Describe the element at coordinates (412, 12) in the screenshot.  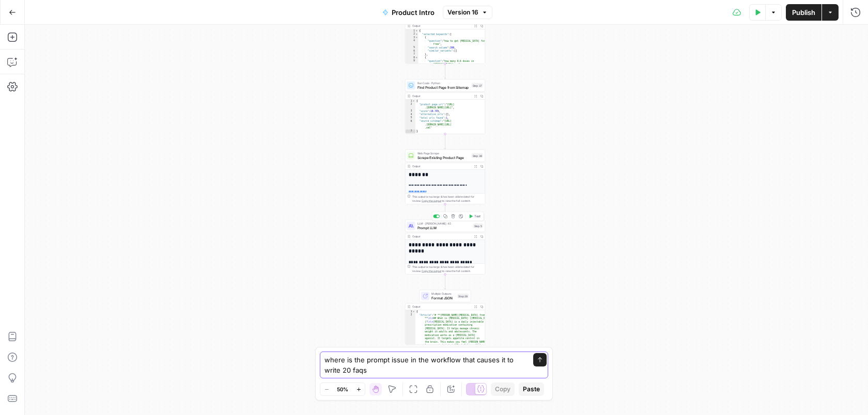
I see `span: Product Intro` at that location.